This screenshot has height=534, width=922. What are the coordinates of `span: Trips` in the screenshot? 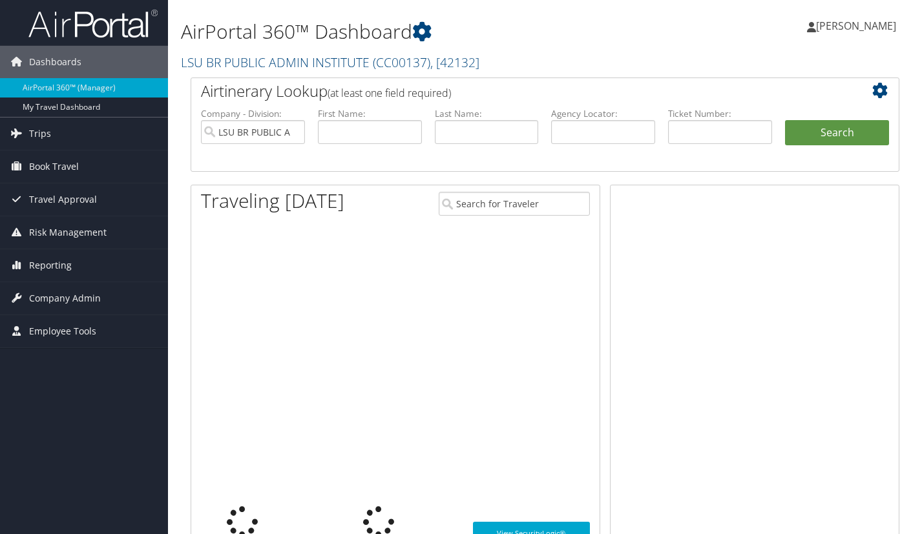 It's located at (40, 134).